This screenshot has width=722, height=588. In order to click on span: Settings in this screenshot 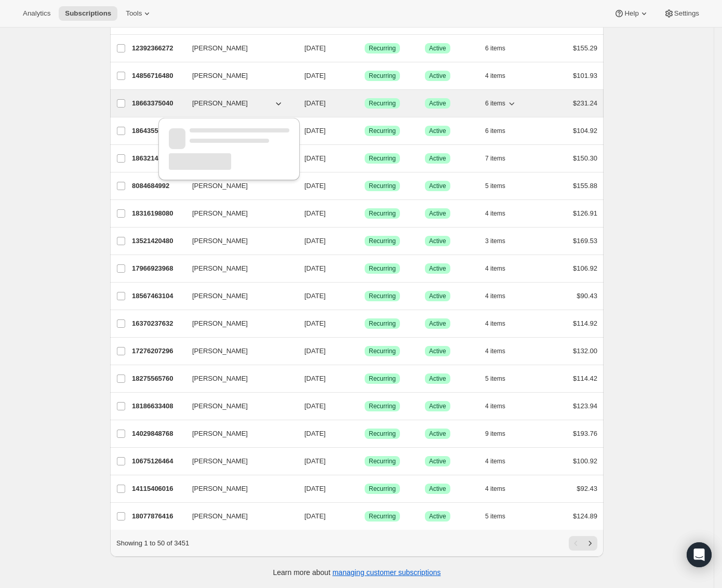, I will do `click(686, 13)`.